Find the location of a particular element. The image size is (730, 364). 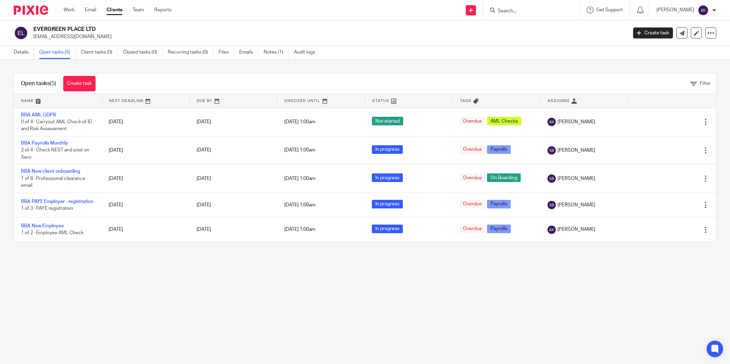

span: (5) is located at coordinates (53, 84).